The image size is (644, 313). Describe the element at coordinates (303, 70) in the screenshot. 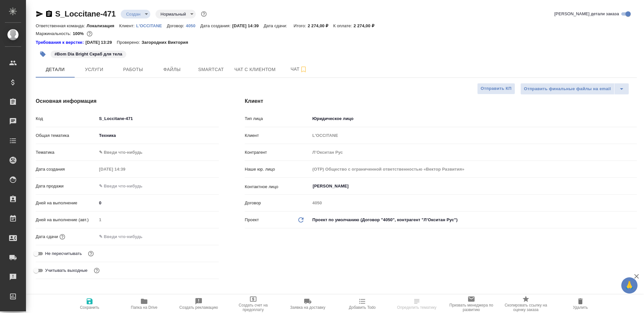

I see `svg: Подписаться` at that location.